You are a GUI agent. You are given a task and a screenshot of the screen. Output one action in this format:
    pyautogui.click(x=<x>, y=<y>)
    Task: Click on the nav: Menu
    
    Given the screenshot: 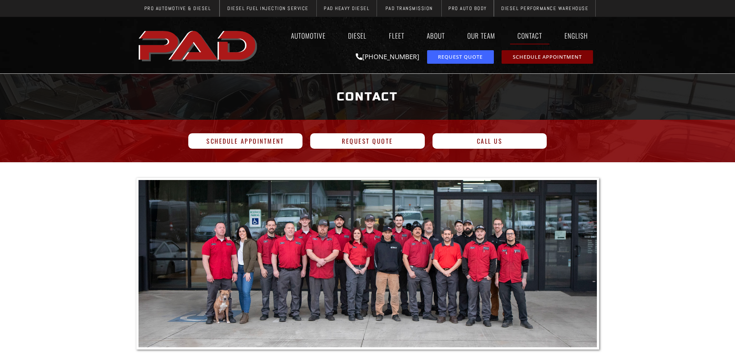 What is the action you would take?
    pyautogui.click(x=430, y=36)
    